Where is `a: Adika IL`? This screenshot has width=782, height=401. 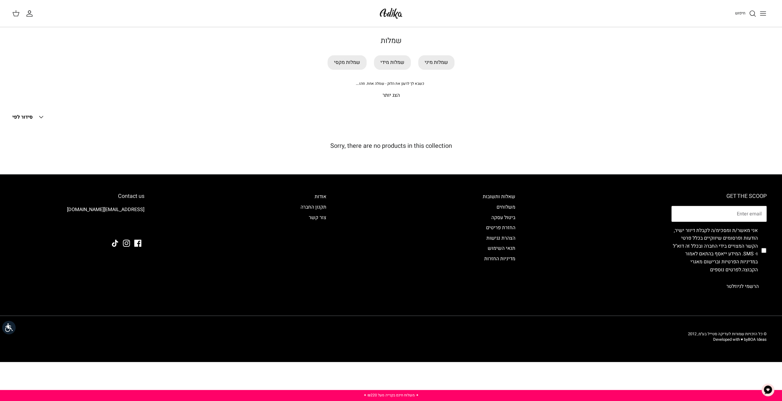 a: Adika IL is located at coordinates (391, 13).